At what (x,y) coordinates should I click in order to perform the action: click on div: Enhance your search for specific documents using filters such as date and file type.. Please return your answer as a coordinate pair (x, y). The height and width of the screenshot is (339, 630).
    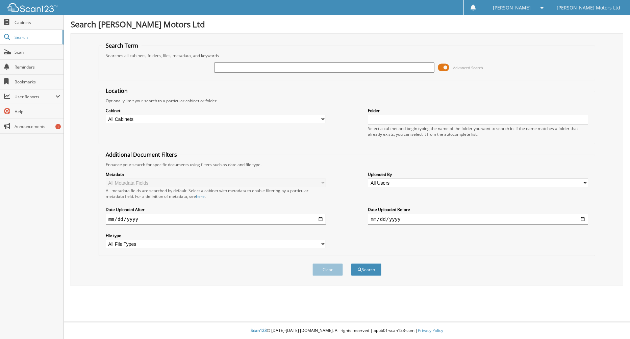
    Looking at the image, I should click on (347, 165).